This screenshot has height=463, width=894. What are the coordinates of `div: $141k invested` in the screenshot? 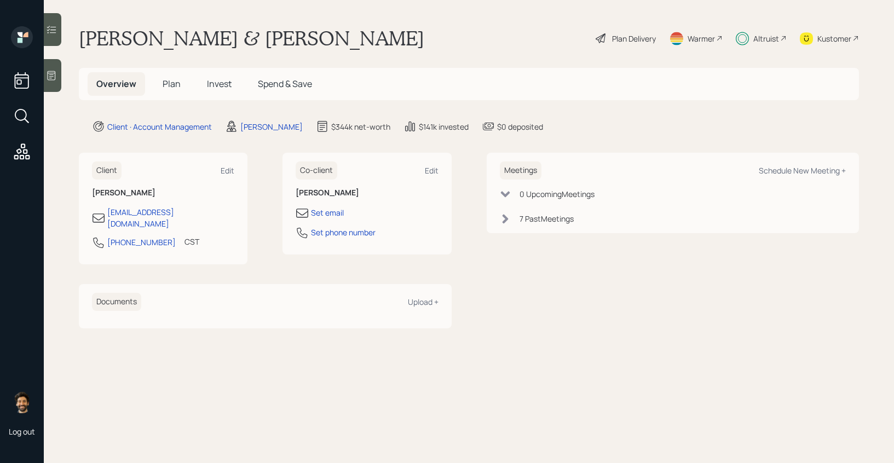 It's located at (443, 126).